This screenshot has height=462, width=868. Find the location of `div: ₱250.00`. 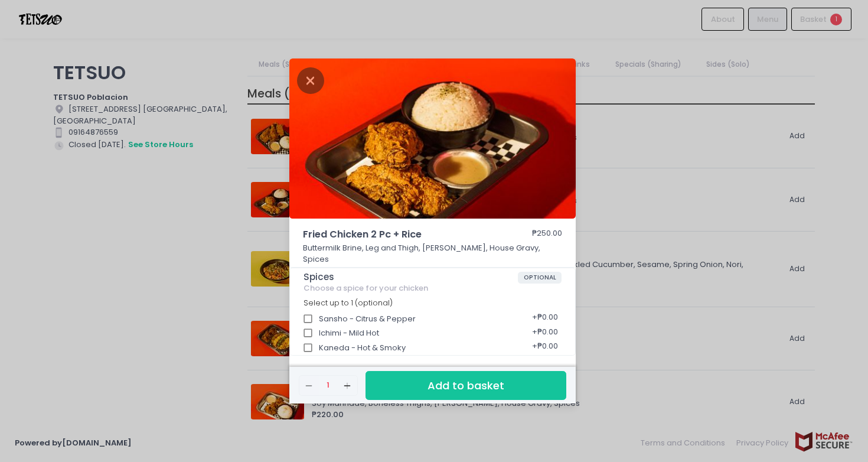

div: ₱250.00 is located at coordinates (546, 235).